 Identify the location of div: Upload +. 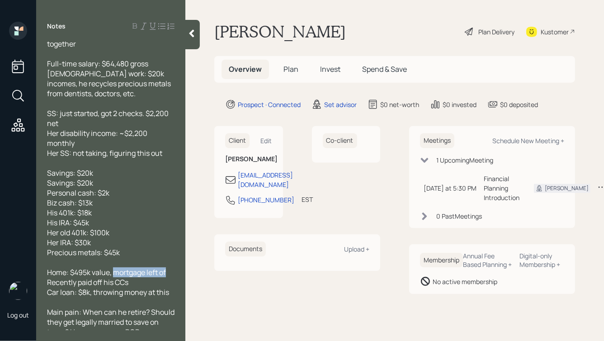
(357, 249).